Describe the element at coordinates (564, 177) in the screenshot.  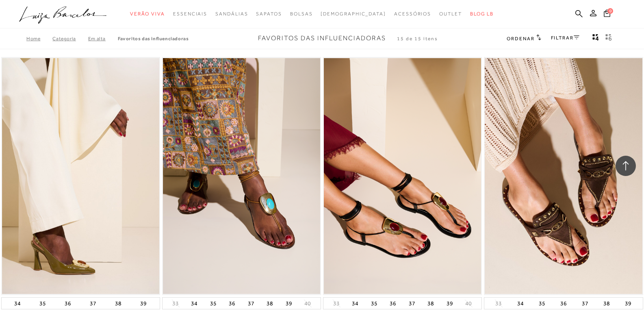
I see `img: RASTEIRA DE DEDO EM CAMURÇA CAFÉ COM APLICAÇÕES METÁLICAS` at that location.